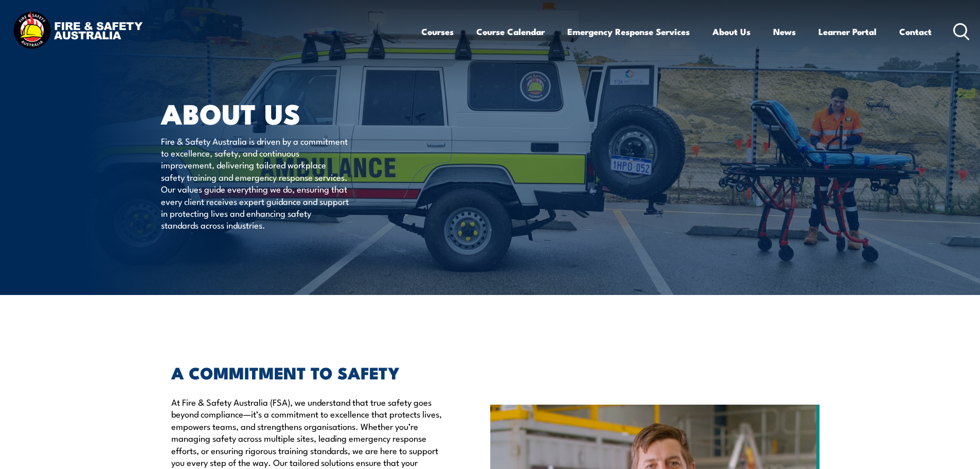 The width and height of the screenshot is (980, 469). I want to click on a: Course Calendar, so click(510, 31).